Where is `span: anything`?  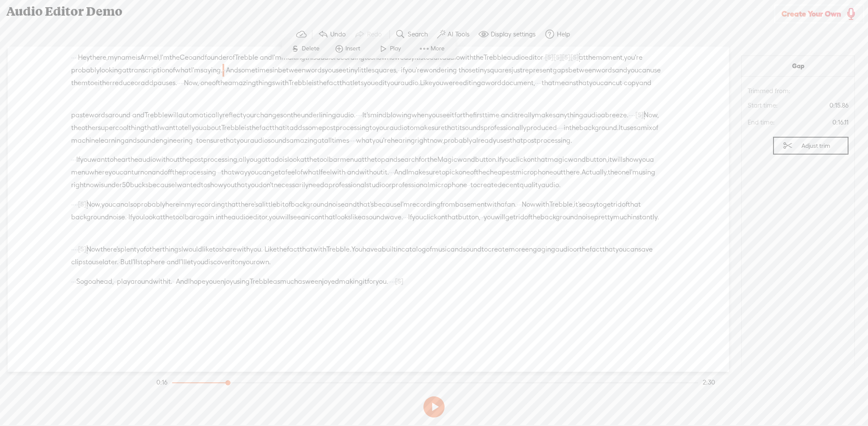 span: anything is located at coordinates (569, 115).